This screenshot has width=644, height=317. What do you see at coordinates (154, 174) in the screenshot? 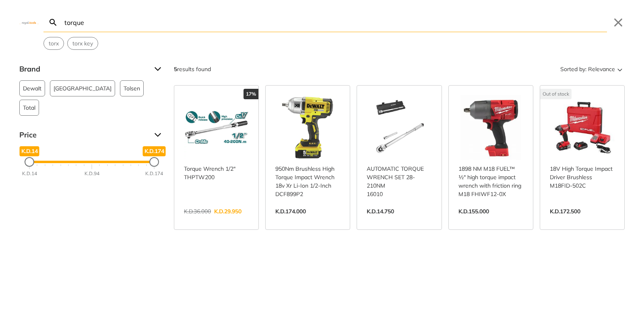
I see `div: K.D.174` at bounding box center [154, 174].